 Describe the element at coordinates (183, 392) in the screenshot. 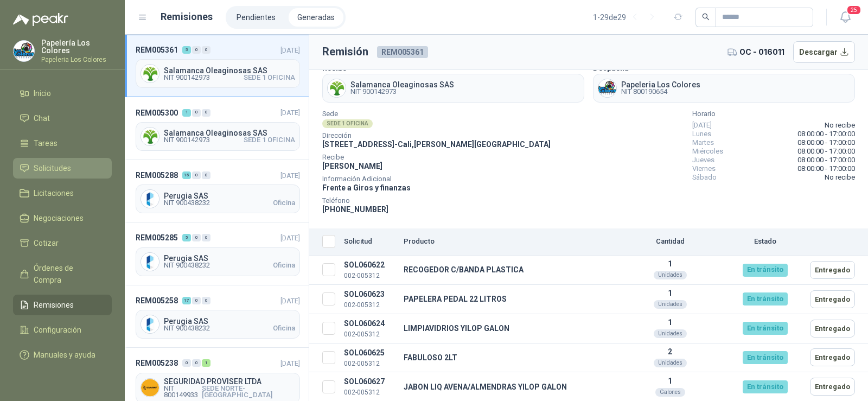

I see `span: NIT 800149933` at that location.